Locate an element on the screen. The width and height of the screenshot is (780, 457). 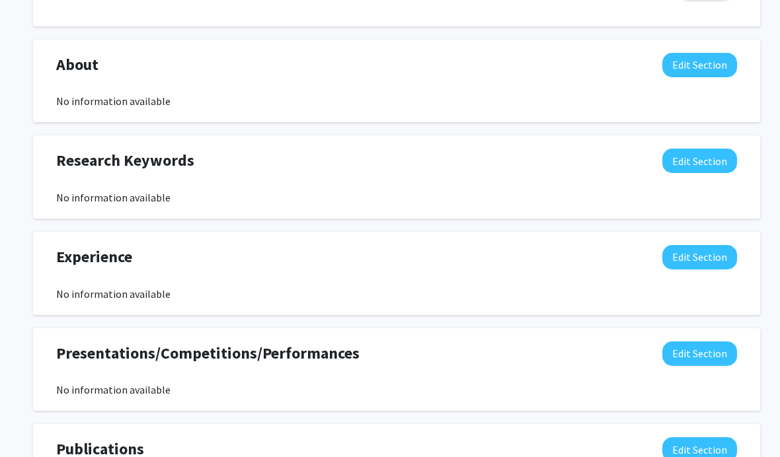
button: Edit About is located at coordinates (699, 65).